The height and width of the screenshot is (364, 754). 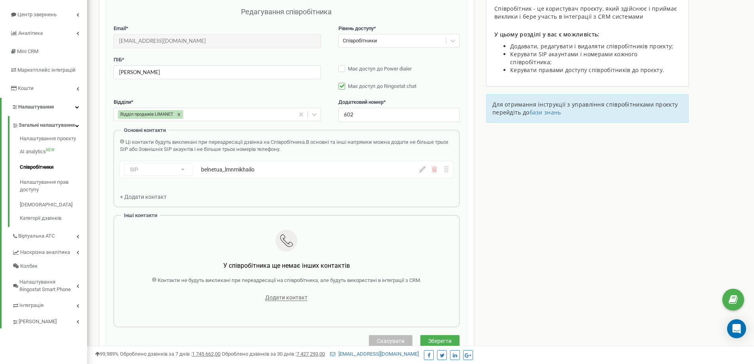 What do you see at coordinates (118, 59) in the screenshot?
I see `span: ПІБ` at bounding box center [118, 59].